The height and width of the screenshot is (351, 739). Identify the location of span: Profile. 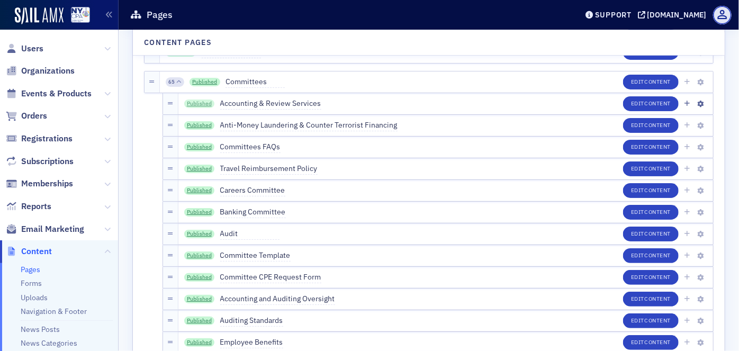
(722, 15).